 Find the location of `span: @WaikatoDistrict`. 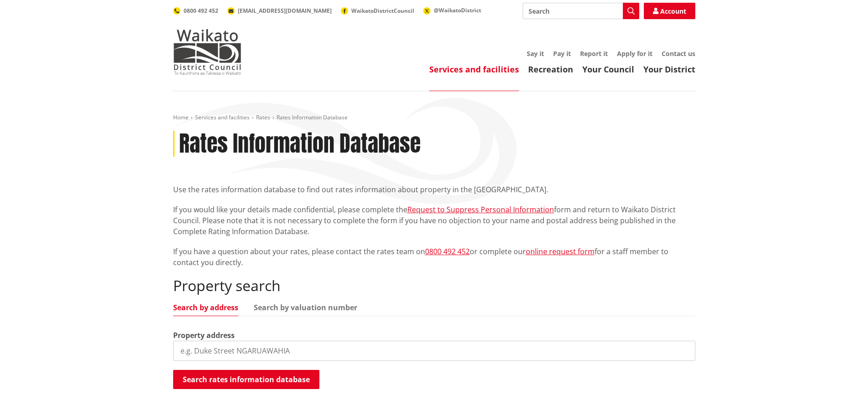

span: @WaikatoDistrict is located at coordinates (458, 10).